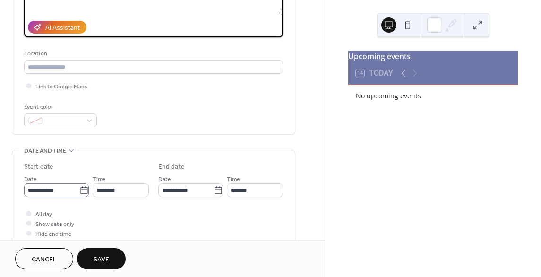  I want to click on div: Event color, so click(60, 107).